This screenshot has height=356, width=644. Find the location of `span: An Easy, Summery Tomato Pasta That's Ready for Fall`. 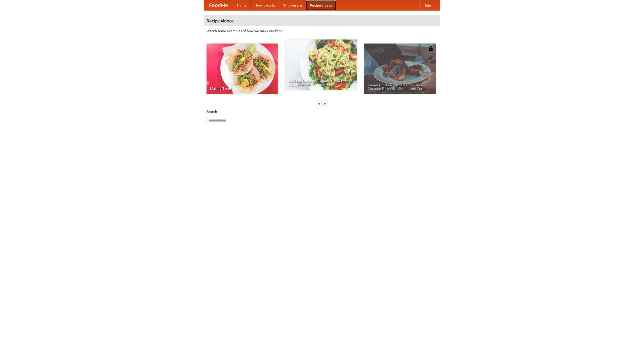

span: An Easy, Summery Tomato Pasta That's Ready for Fall is located at coordinates (321, 83).